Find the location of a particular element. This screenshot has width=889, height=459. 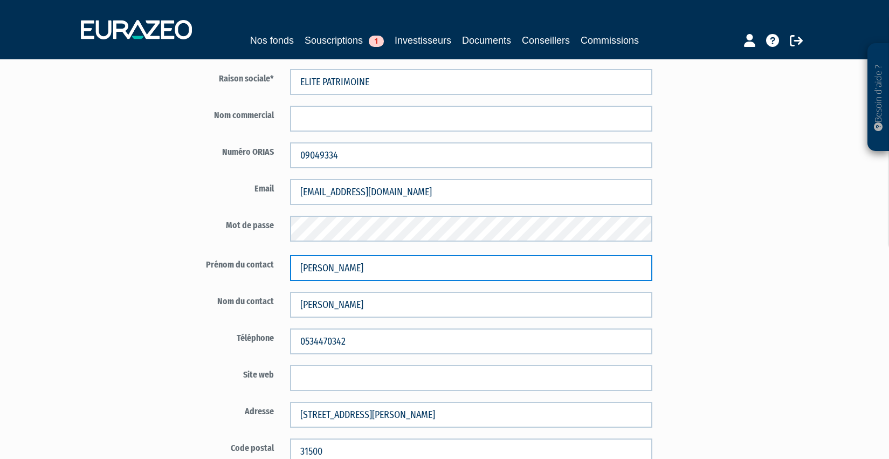

label: Site web is located at coordinates (219, 373).